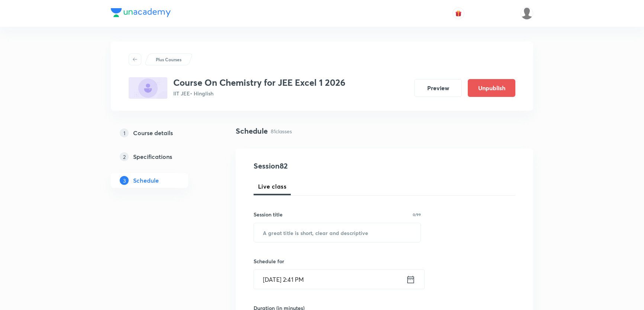 This screenshot has width=644, height=310. What do you see at coordinates (527, 13) in the screenshot?
I see `img: Vivek Patil` at bounding box center [527, 13].